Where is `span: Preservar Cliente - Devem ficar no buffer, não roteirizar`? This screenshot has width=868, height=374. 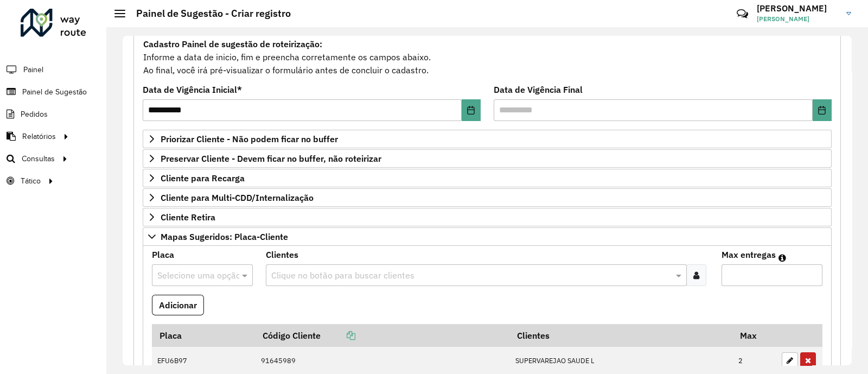 span: Preservar Cliente - Devem ficar no buffer, não roteirizar is located at coordinates (271, 159).